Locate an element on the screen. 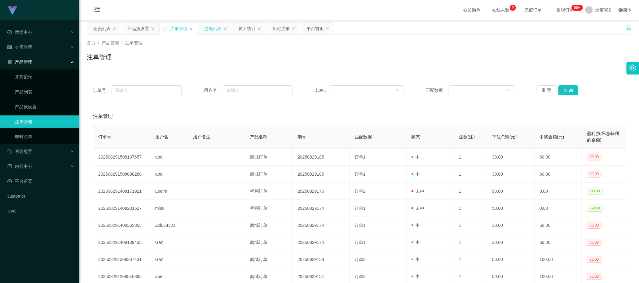  span: 用户备注 is located at coordinates (202, 137).